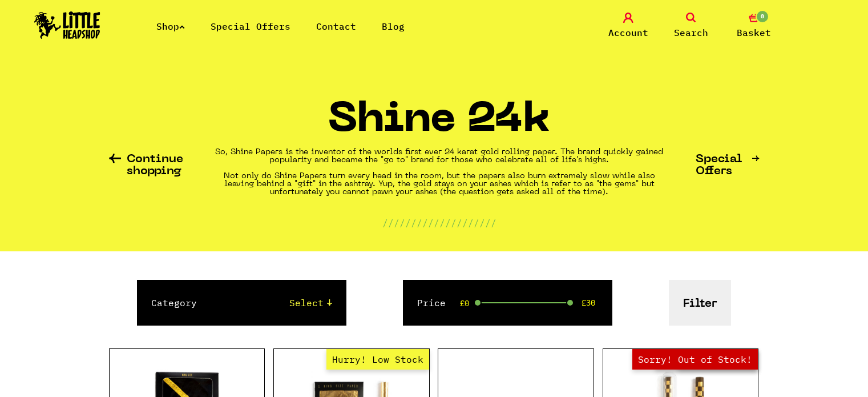  Describe the element at coordinates (174, 303) in the screenshot. I see `label: Category` at that location.